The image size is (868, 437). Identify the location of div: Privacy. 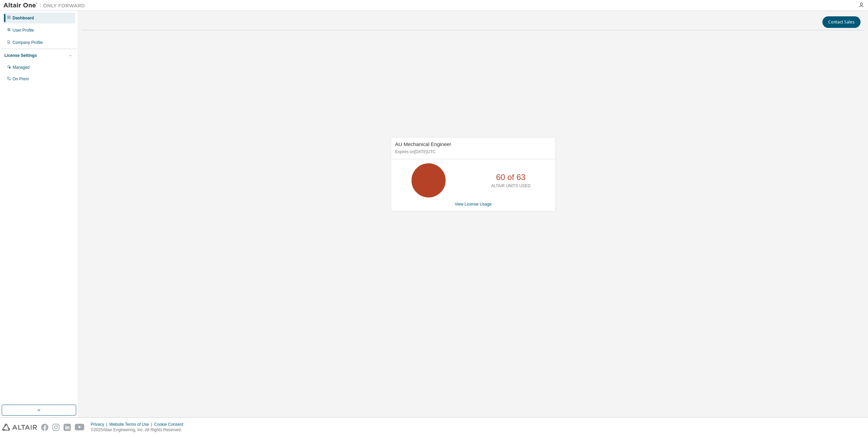
(100, 424).